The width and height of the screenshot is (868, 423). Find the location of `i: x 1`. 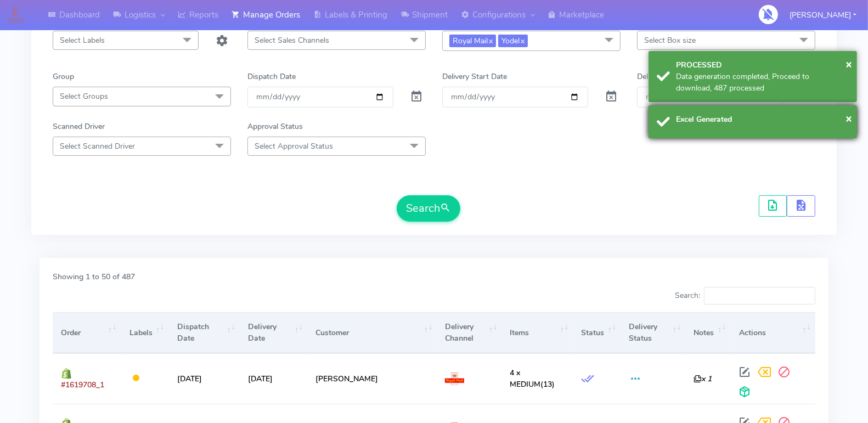

i: x 1 is located at coordinates (703, 378).